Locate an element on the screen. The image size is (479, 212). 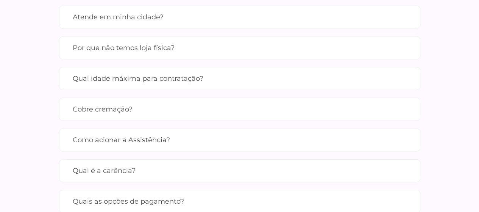
label: Atende em minha cidade? is located at coordinates (240, 17).